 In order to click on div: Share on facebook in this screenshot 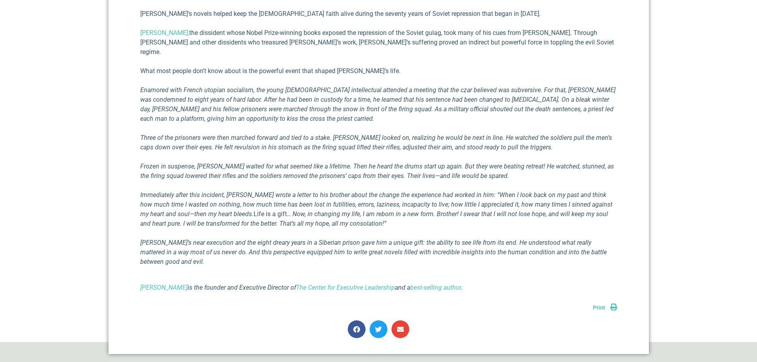, I will do `click(356, 329)`.